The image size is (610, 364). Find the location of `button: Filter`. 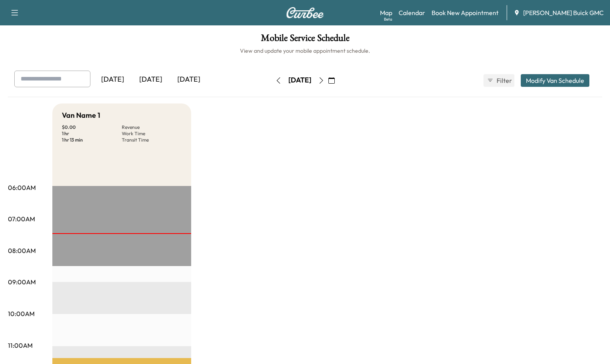

button: Filter is located at coordinates (499, 81).